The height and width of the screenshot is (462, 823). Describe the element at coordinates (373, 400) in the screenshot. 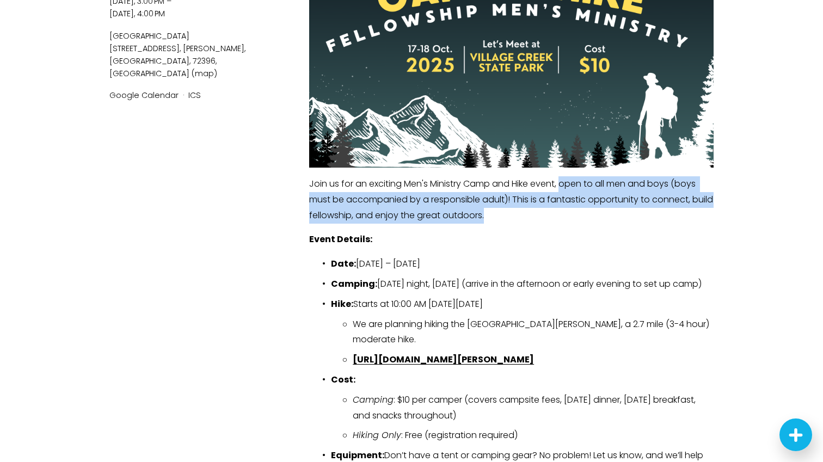

I see `em: Camping` at that location.